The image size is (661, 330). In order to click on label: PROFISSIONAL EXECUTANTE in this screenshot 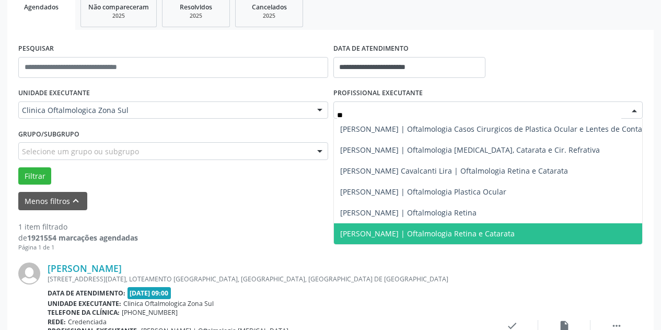, I will do `click(378, 93)`.